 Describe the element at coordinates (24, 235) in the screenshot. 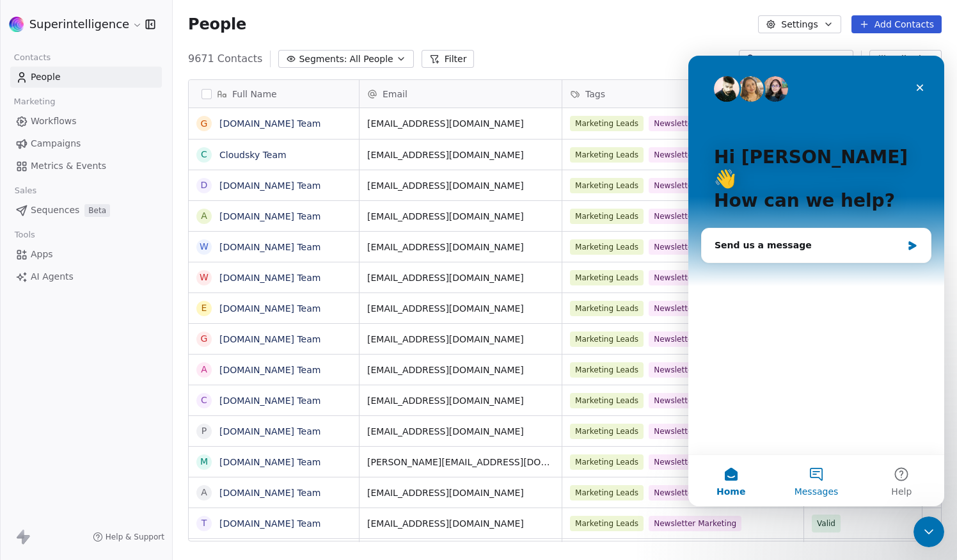

I see `span: Tools` at that location.